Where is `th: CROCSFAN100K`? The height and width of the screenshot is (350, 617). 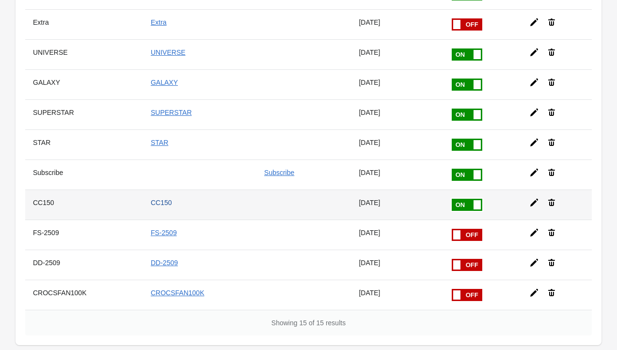
th: CROCSFAN100K is located at coordinates (84, 295).